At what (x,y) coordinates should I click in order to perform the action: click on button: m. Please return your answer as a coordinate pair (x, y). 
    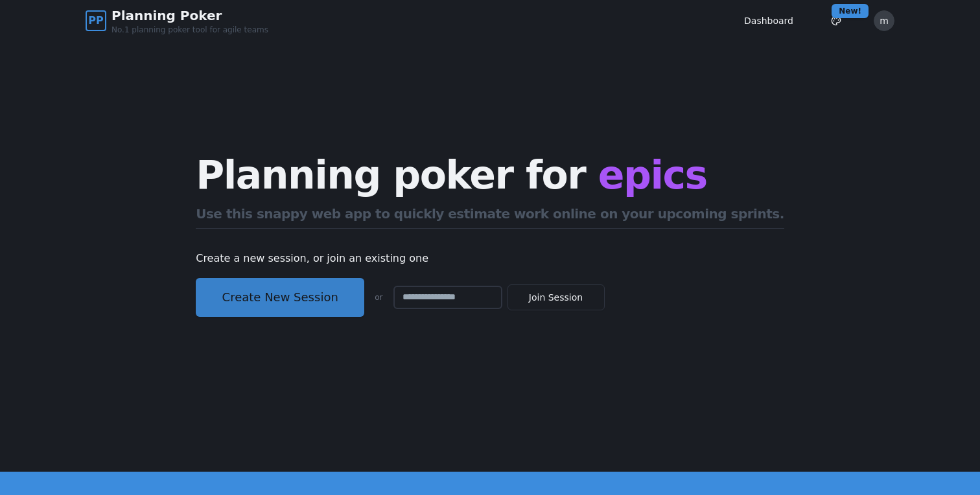
    Looking at the image, I should click on (885, 20).